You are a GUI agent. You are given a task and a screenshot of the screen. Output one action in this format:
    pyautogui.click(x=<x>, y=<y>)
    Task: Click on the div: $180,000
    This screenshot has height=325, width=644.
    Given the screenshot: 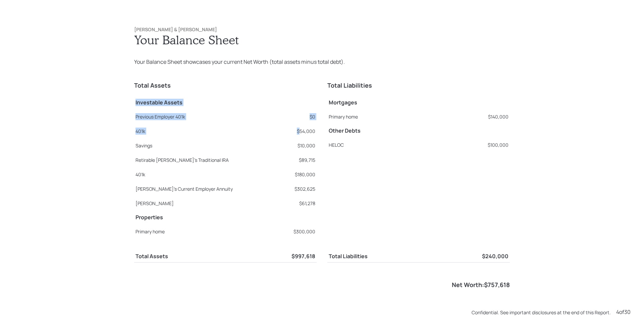 What is the action you would take?
    pyautogui.click(x=298, y=174)
    